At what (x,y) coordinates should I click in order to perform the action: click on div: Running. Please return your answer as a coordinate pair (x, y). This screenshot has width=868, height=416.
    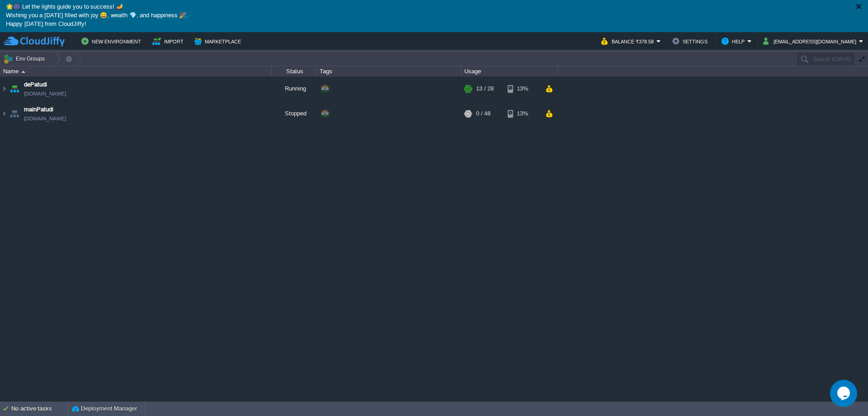
    Looking at the image, I should click on (294, 88).